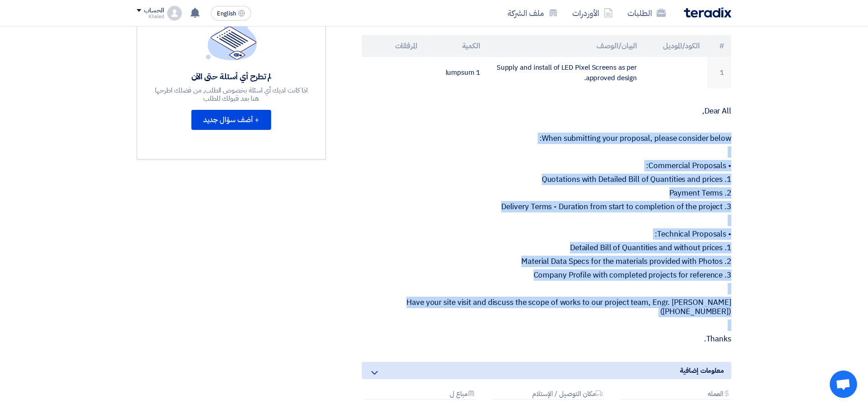  I want to click on div: اذا كانت لديك أي اسئلة بخصوص الطلب, من فضلك اطرحها هنا بعد قبولك للطلب, so click(232, 95).